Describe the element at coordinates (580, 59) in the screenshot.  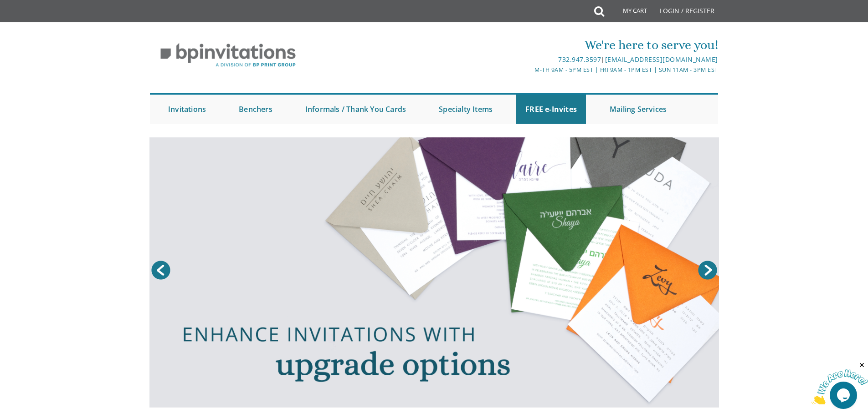
I see `a: 732.947.3597` at that location.